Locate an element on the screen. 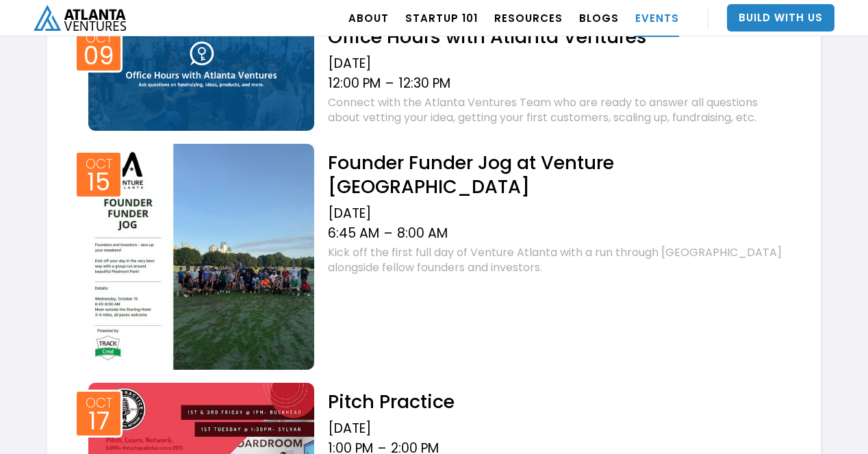 The width and height of the screenshot is (868, 454). div: 8:00 AM is located at coordinates (423, 234).